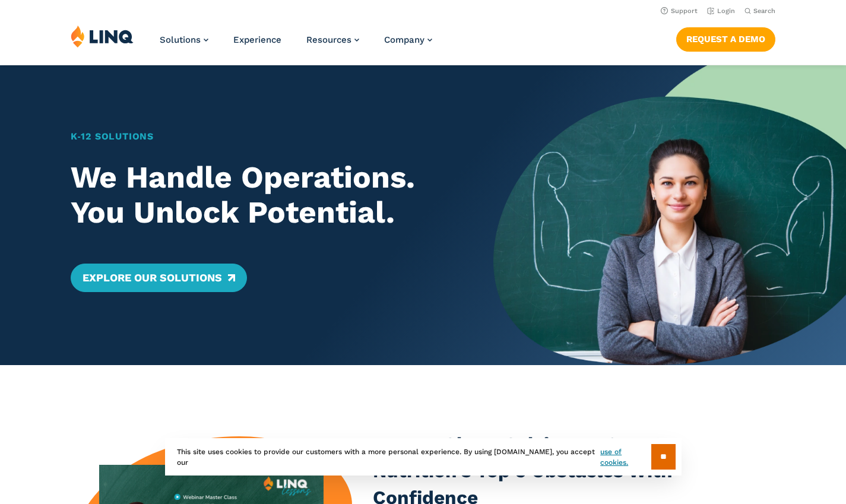  I want to click on div: This site uses cookies to provide our customers with a more personal experience. By using [DOMAIN..., so click(423, 456).